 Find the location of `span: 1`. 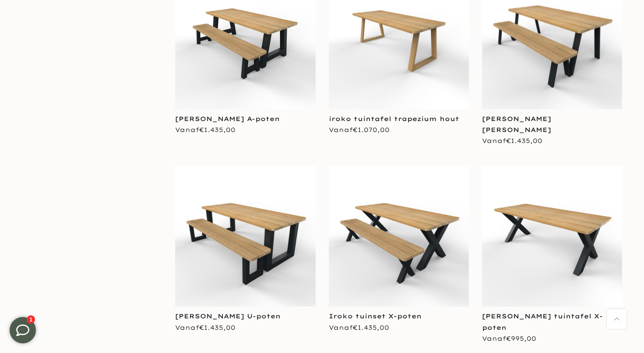

span: 1 is located at coordinates (29, 11).